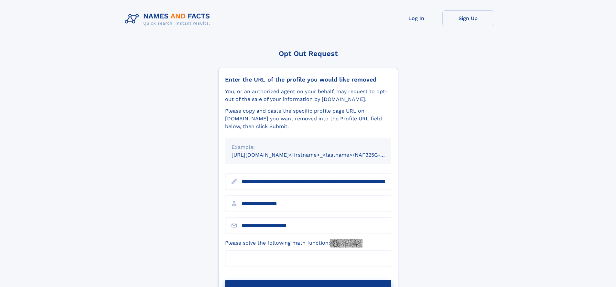 Image resolution: width=616 pixels, height=287 pixels. Describe the element at coordinates (293, 243) in the screenshot. I see `label: Please solve the following math function:` at that location.